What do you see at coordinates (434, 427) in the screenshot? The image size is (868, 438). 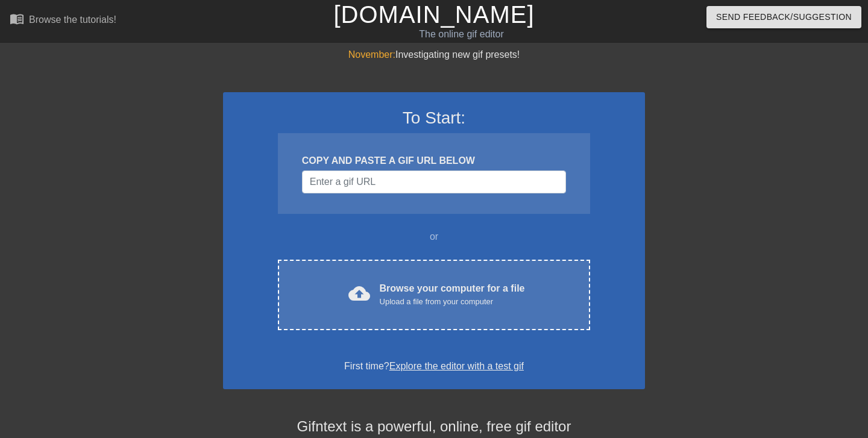 I see `h4: Gifntext is a powerful, online, free gif editor` at bounding box center [434, 427].